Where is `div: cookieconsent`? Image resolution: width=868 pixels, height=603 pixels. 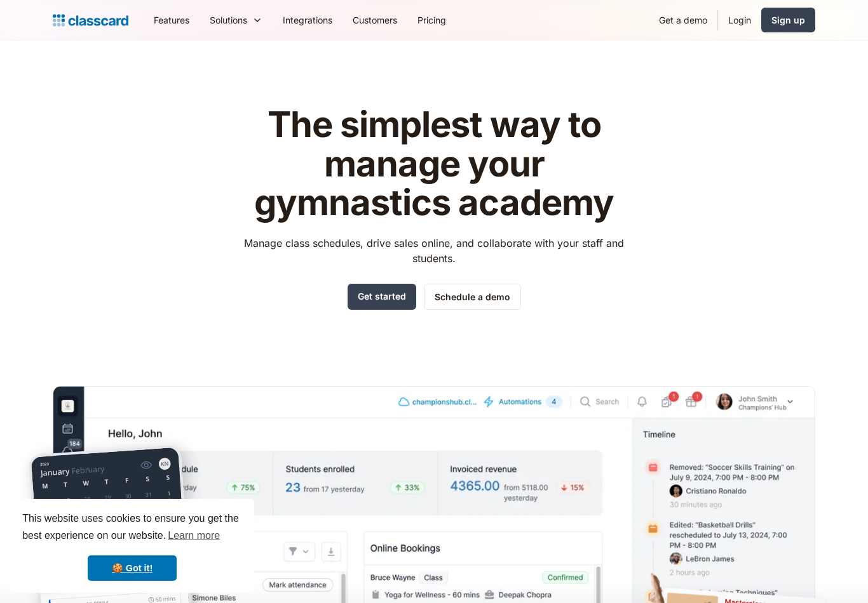 div: cookieconsent is located at coordinates (132, 546).